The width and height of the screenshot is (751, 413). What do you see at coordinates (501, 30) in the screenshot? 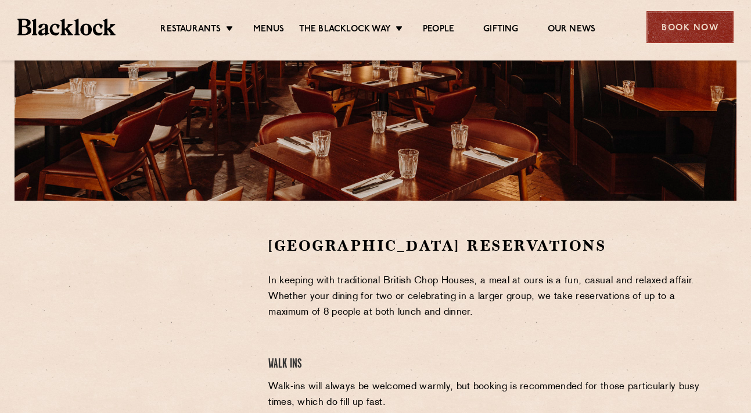
I see `a: Gifting` at bounding box center [501, 30].